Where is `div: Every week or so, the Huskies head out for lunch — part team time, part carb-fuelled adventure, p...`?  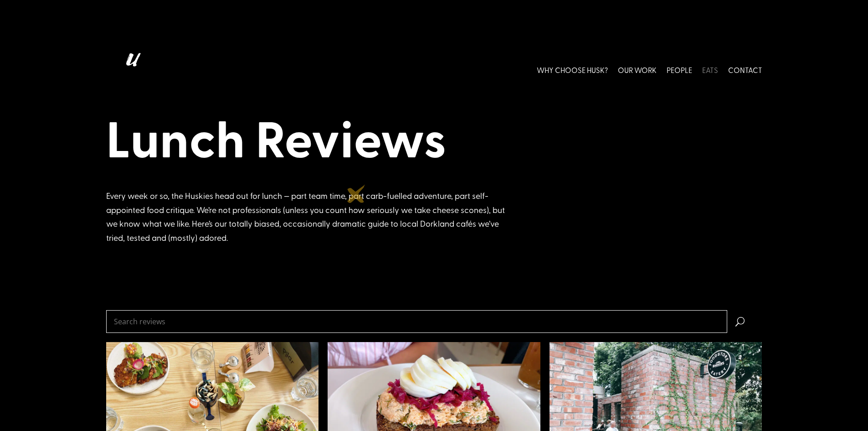 div: Every week or so, the Huskies head out for lunch — part team time, part carb-fuelled adventure, p... is located at coordinates (311, 217).